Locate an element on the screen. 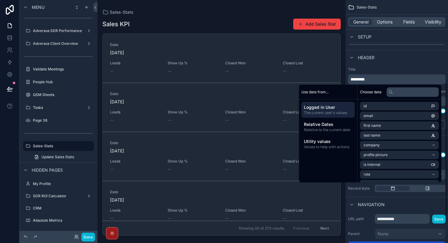 Image resolution: width=448 pixels, height=243 pixels. span: Relative to the current date is located at coordinates (328, 130).